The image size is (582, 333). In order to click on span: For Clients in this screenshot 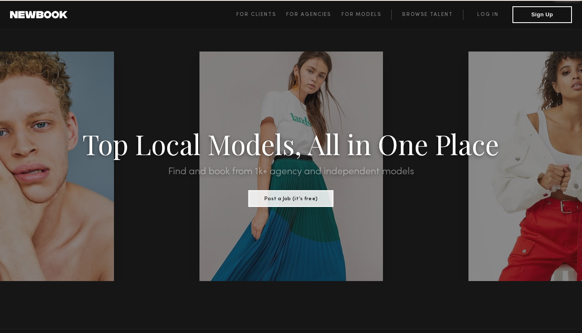, I will do `click(256, 15)`.